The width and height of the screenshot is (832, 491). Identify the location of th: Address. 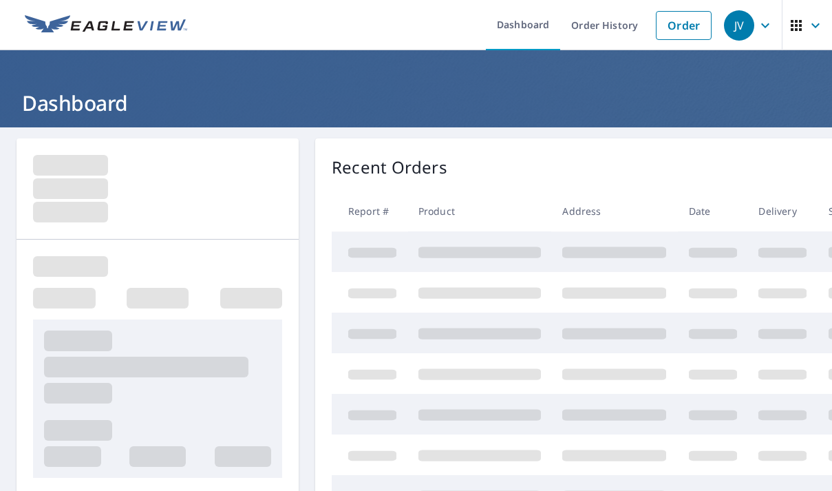
(614, 211).